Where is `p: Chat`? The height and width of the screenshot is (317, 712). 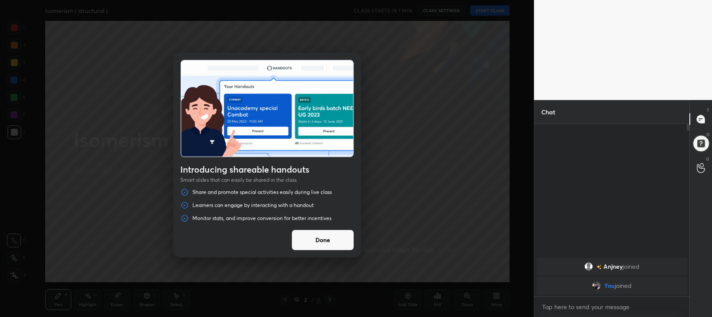 p: Chat is located at coordinates (548, 112).